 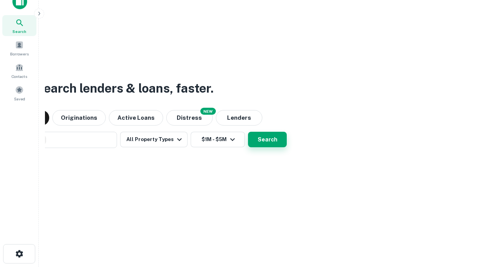 I want to click on h3: Search lenders & loans, faster., so click(x=124, y=88).